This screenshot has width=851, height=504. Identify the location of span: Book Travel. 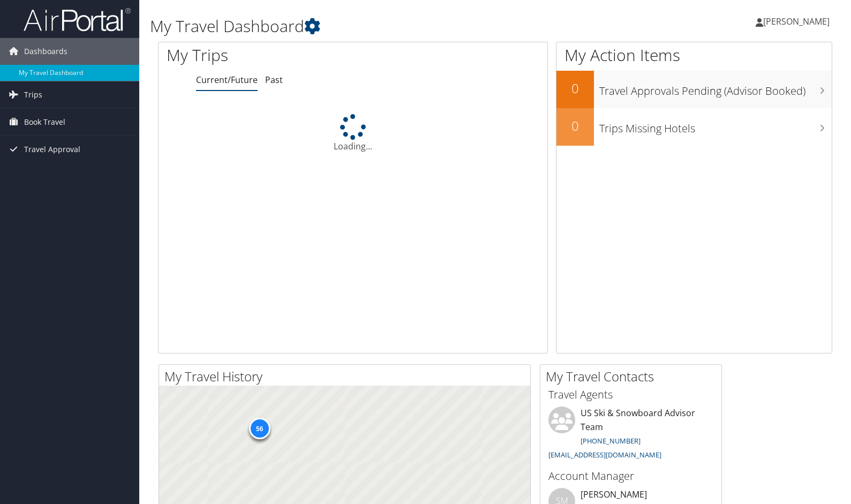
(45, 122).